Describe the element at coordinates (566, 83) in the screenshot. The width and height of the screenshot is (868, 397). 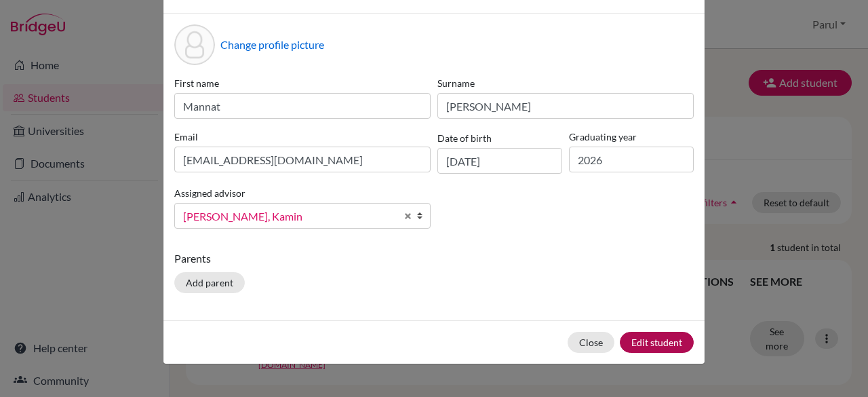
I see `label: Surname` at that location.